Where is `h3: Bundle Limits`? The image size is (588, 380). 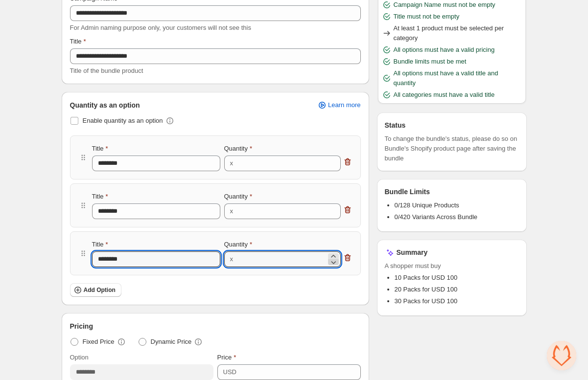
h3: Bundle Limits is located at coordinates (407, 192).